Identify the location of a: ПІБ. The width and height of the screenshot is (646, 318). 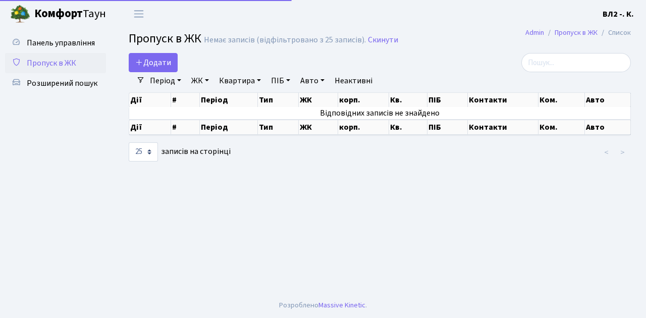
(281, 81).